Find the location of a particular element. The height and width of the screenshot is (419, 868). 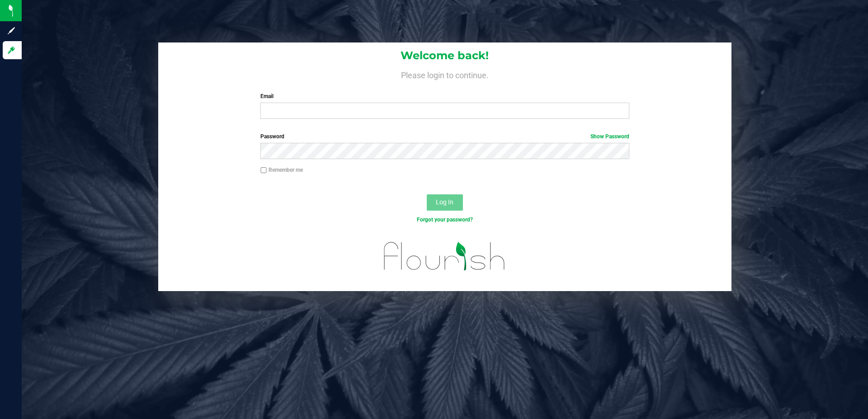

label: Remember me is located at coordinates (282, 171).